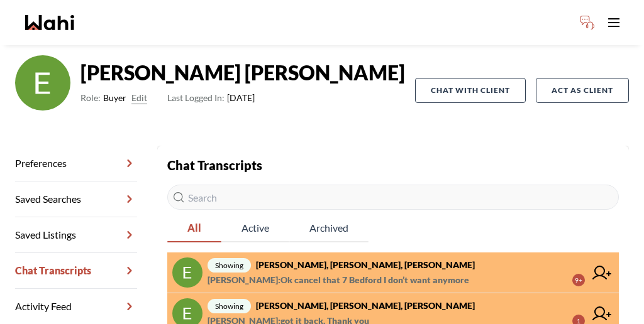 This screenshot has width=644, height=324. I want to click on button: Act as Client, so click(582, 91).